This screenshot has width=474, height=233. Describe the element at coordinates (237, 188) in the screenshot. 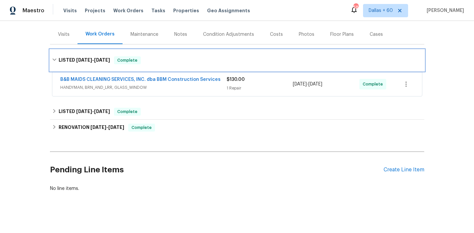

I see `div: No line items.` at that location.